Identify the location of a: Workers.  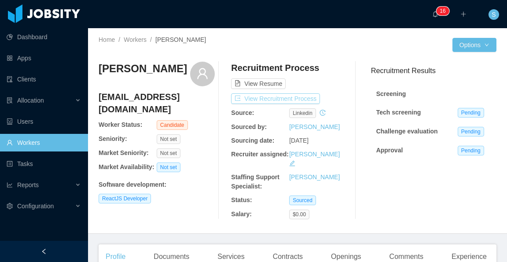
(135, 40).